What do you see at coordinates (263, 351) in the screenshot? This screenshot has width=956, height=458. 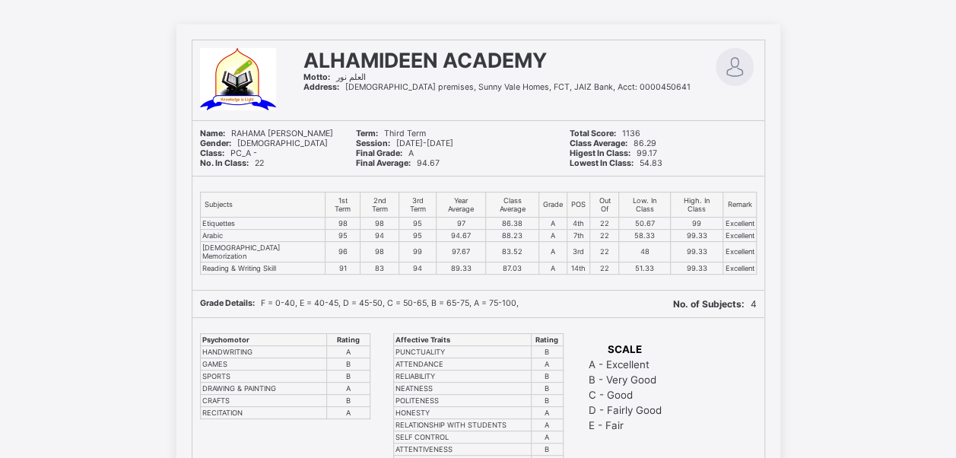 I see `td: HANDWRITING` at bounding box center [263, 351].